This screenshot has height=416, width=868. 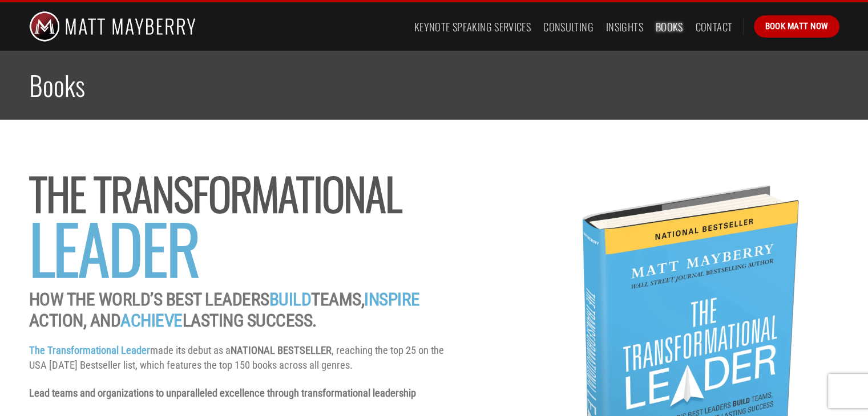 What do you see at coordinates (239, 226) in the screenshot?
I see `h2: The Transformational` at bounding box center [239, 226].